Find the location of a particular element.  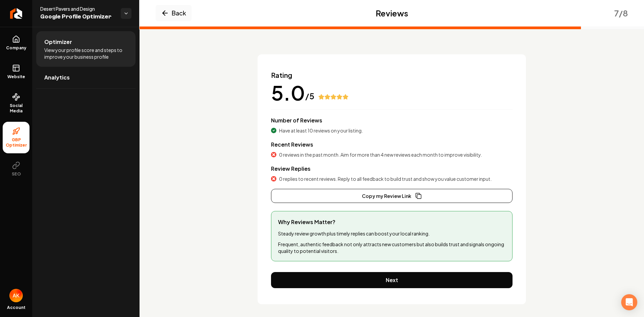

span: Recent Reviews is located at coordinates (292, 144).